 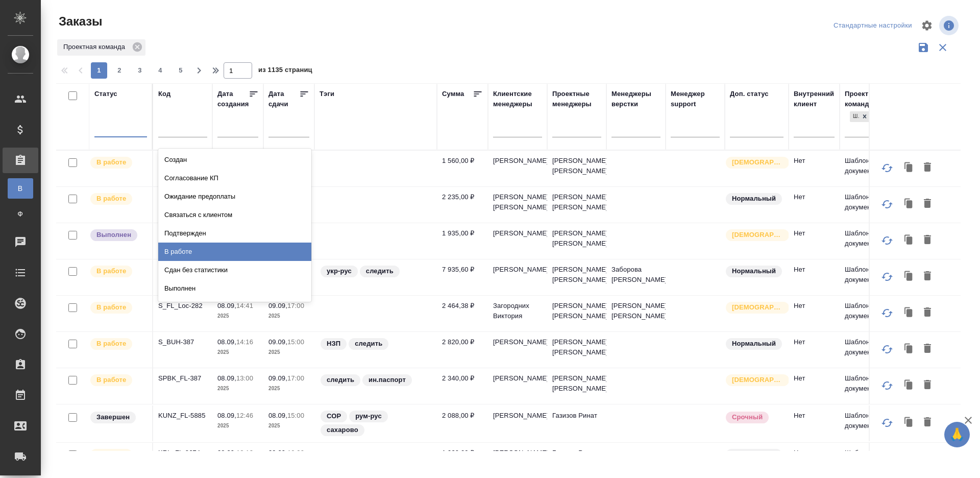 What do you see at coordinates (183, 416) in the screenshot?
I see `p: KUNZ_FL-5885` at bounding box center [183, 416].